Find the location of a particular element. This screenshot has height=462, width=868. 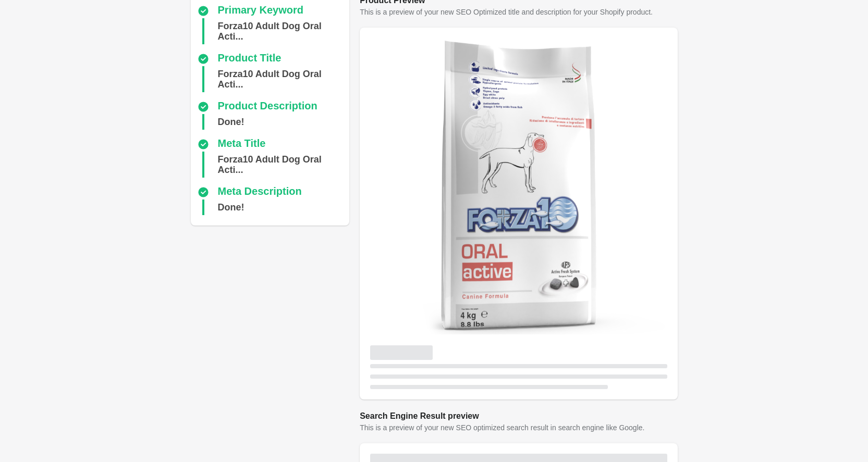

div: Product Description is located at coordinates (268, 107).